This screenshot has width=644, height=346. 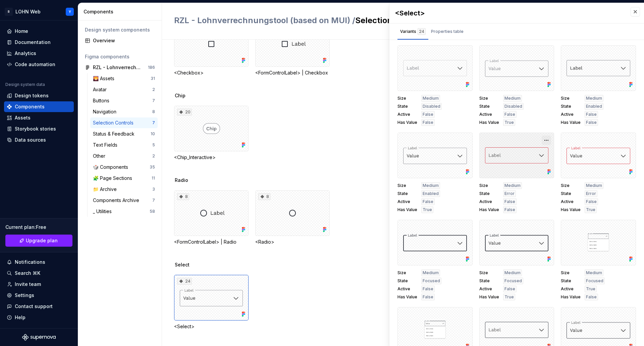 I want to click on div: 8<FormControlLabel> | Checkbox, so click(x=292, y=49).